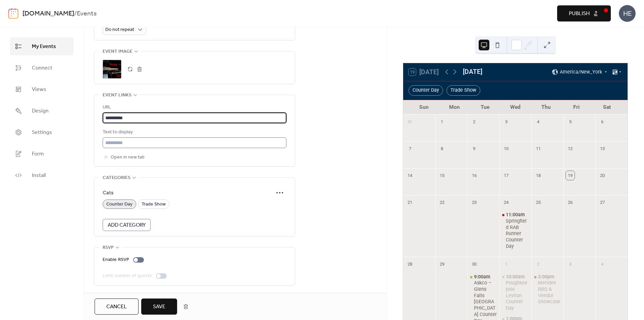 Image resolution: width=644 pixels, height=320 pixels. I want to click on div: 16, so click(474, 175).